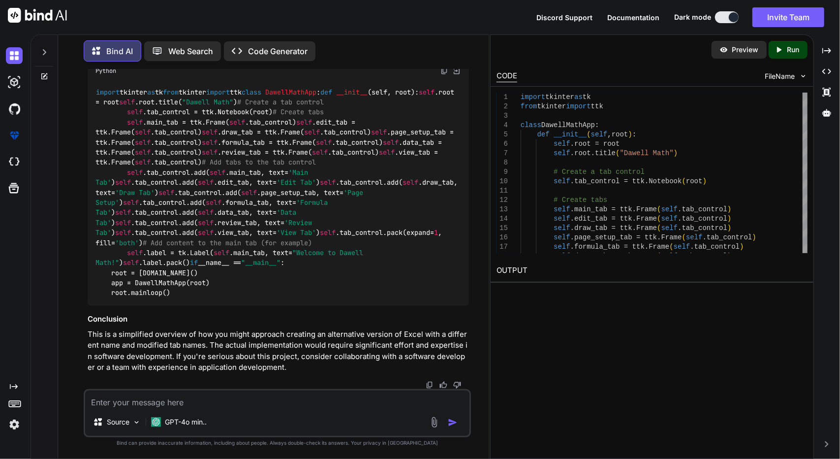 The image size is (840, 459). Describe the element at coordinates (278, 442) in the screenshot. I see `p: Bind can provide inaccurate information, including about people. Always double-check its answers....` at that location.